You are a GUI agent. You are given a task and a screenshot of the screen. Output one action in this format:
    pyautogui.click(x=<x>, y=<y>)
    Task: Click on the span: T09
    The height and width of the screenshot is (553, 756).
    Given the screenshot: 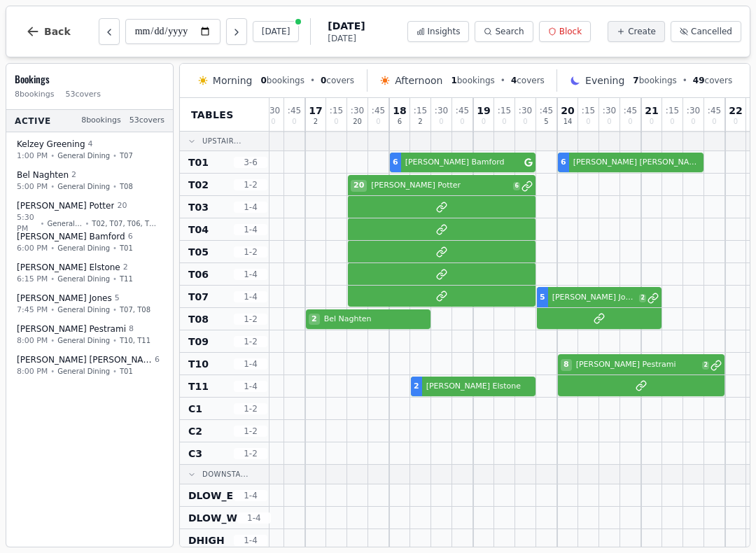 What is the action you would take?
    pyautogui.click(x=198, y=342)
    